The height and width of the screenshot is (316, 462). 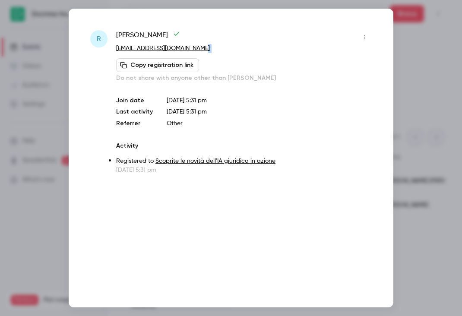 What do you see at coordinates (134, 112) in the screenshot?
I see `p: Last activity` at bounding box center [134, 112].